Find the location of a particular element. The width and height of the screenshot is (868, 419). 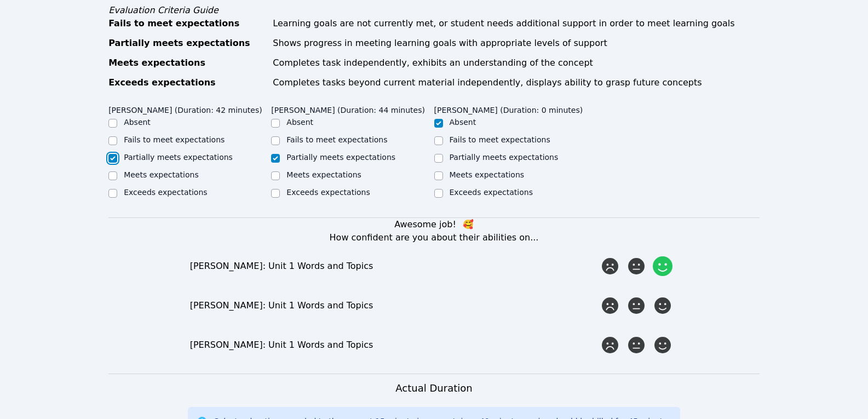

div: Completes task independently, exhibits an understanding of the concept is located at coordinates (516, 63).